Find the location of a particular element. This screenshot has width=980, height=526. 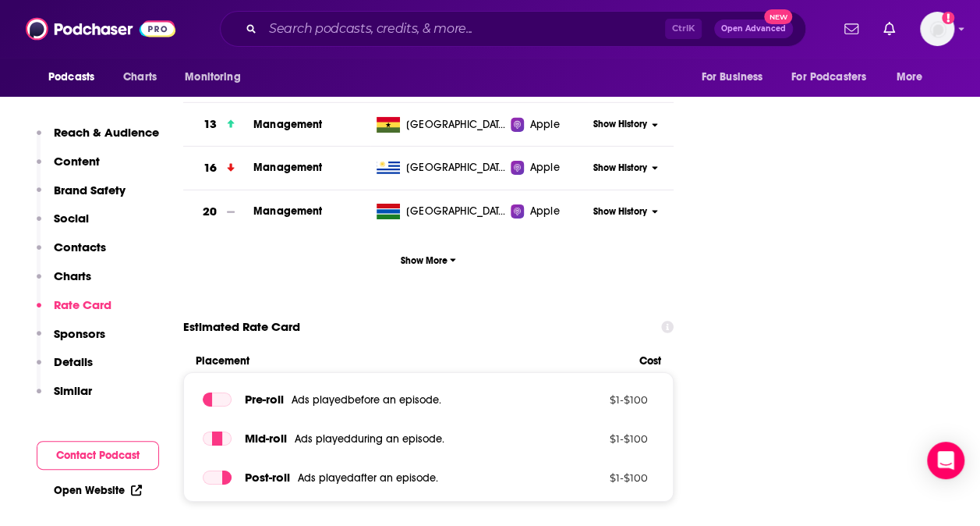

p: Similar is located at coordinates (73, 390).